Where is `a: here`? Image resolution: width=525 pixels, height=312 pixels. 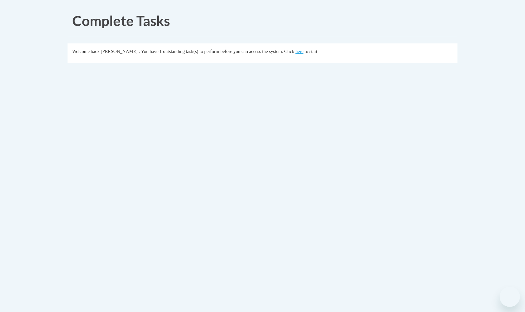
a: here is located at coordinates (299, 51).